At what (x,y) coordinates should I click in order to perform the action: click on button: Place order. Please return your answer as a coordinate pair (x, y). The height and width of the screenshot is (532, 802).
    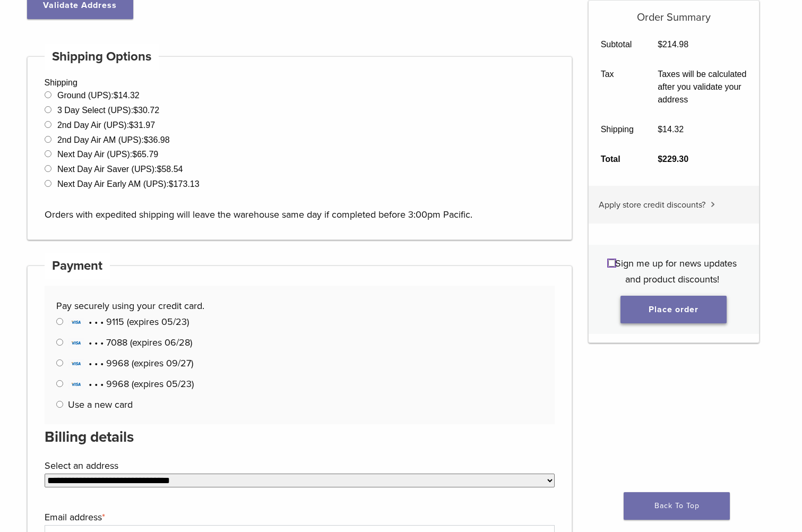
    Looking at the image, I should click on (674, 309).